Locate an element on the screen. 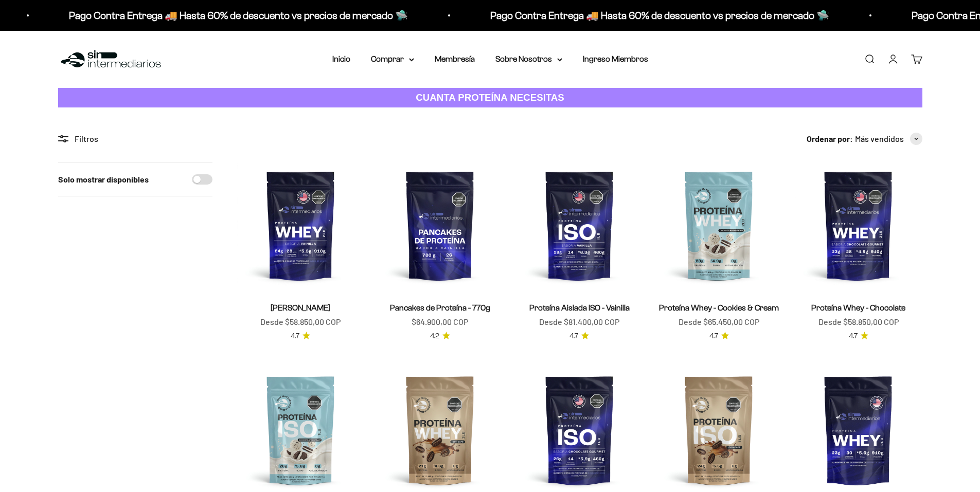 This screenshot has height=492, width=980. a: Proteína Aislada ISO - Vainilla is located at coordinates (579, 308).